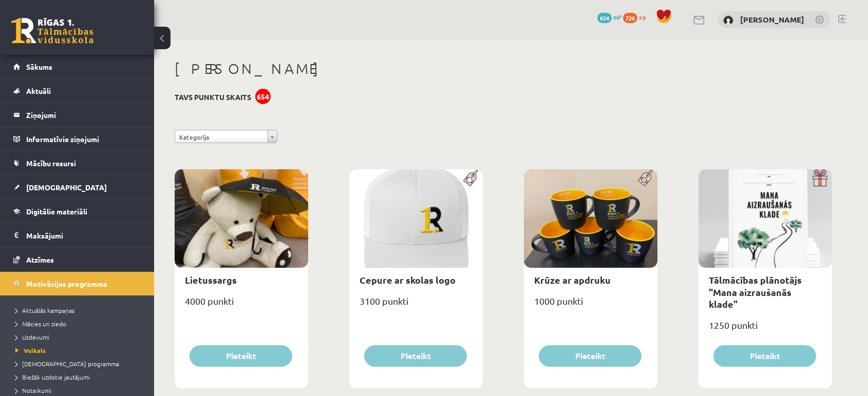 The width and height of the screenshot is (868, 396). I want to click on span: Atzīmes, so click(40, 260).